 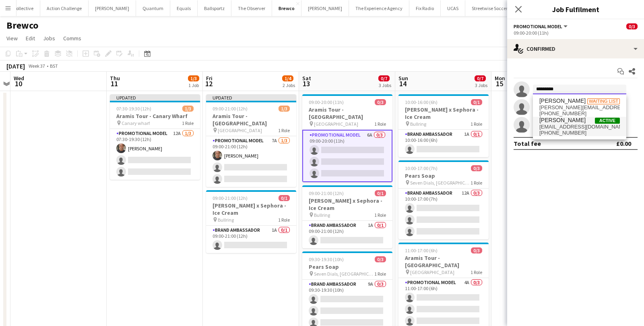 What do you see at coordinates (623, 143) in the screenshot?
I see `div: £0.00` at bounding box center [623, 143].